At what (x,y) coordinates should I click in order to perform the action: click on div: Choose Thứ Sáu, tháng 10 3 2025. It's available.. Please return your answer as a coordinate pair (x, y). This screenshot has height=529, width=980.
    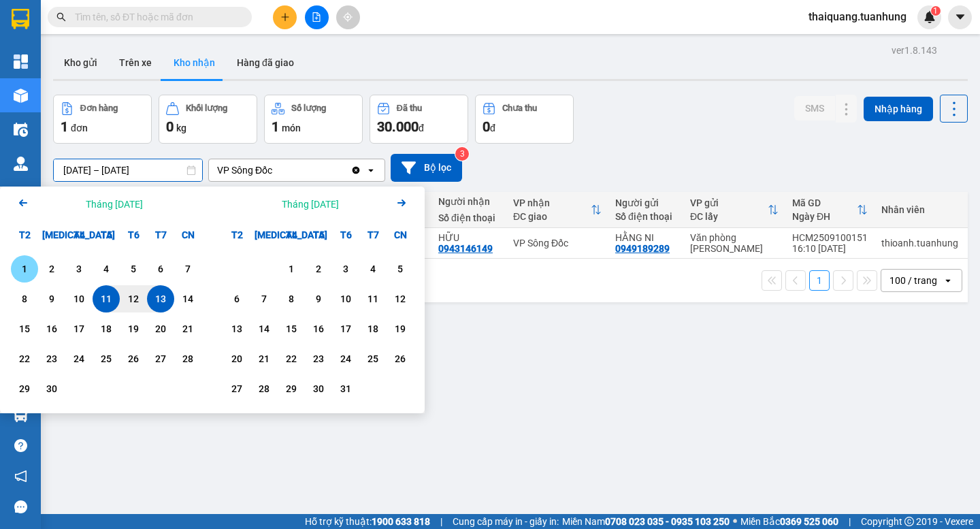
    Looking at the image, I should click on (346, 269).